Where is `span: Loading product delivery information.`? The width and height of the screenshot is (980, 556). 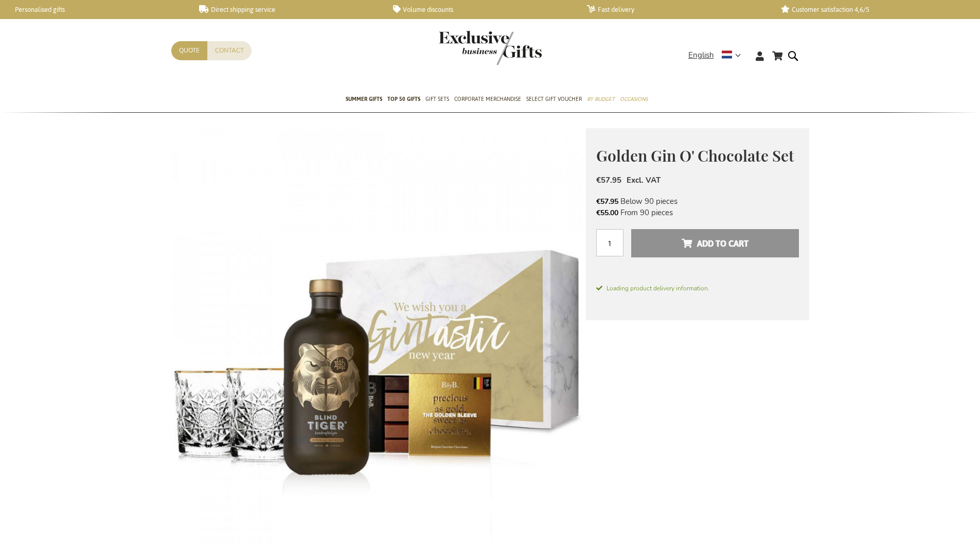 span: Loading product delivery information. is located at coordinates (697, 288).